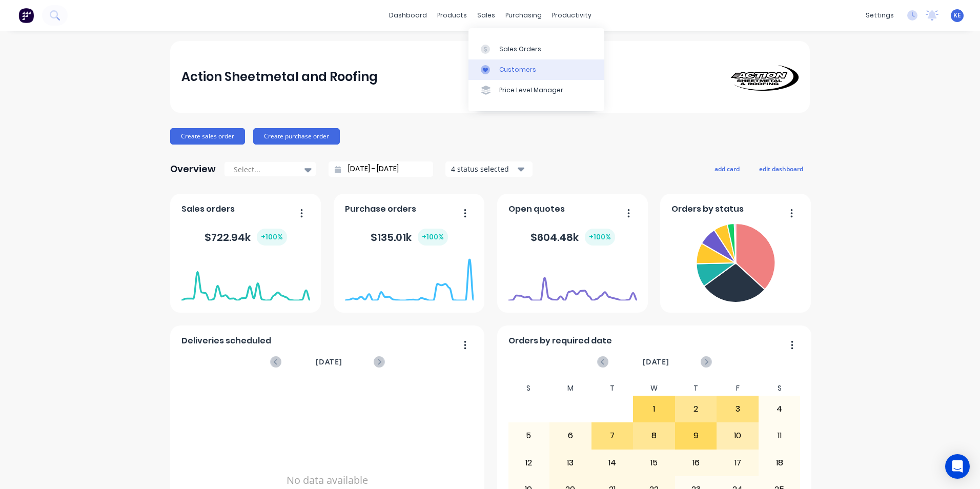 The width and height of the screenshot is (980, 489). Describe the element at coordinates (409, 237) in the screenshot. I see `div: $ 135.01k` at that location.